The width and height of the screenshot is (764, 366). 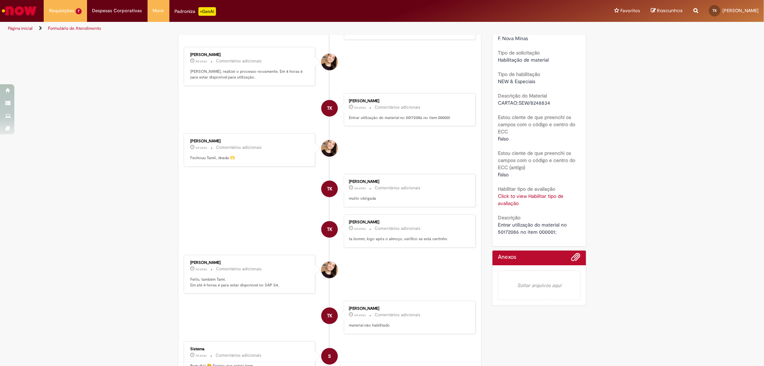 What do you see at coordinates (360, 315) in the screenshot?
I see `time: 23/09/2025 16:21:57` at bounding box center [360, 315].